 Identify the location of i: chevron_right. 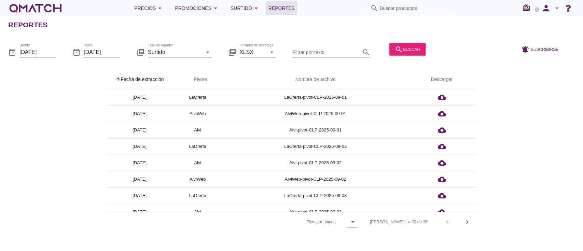
(467, 222).